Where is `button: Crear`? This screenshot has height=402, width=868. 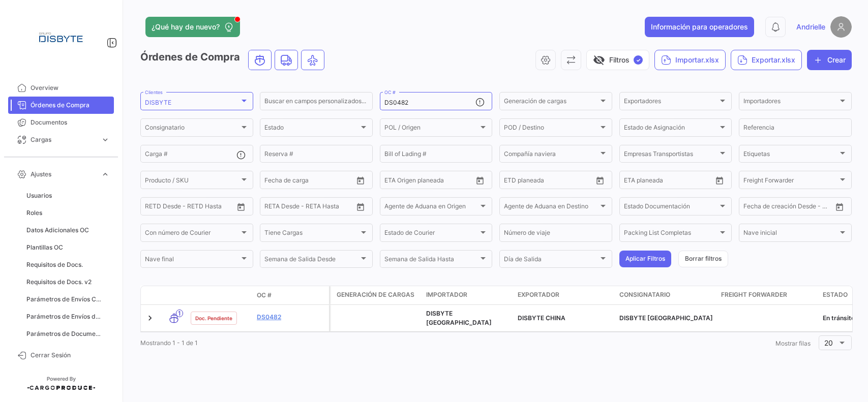
button: Crear is located at coordinates (829, 60).